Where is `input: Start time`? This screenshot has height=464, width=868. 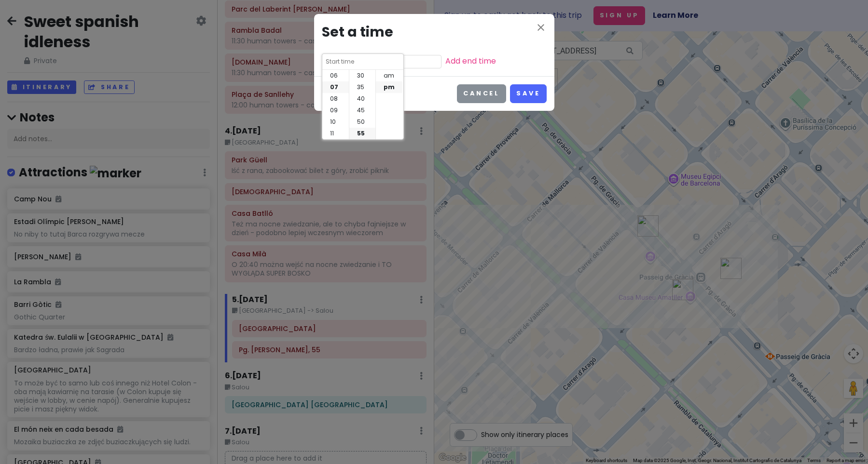
input: Start time is located at coordinates (363, 62).